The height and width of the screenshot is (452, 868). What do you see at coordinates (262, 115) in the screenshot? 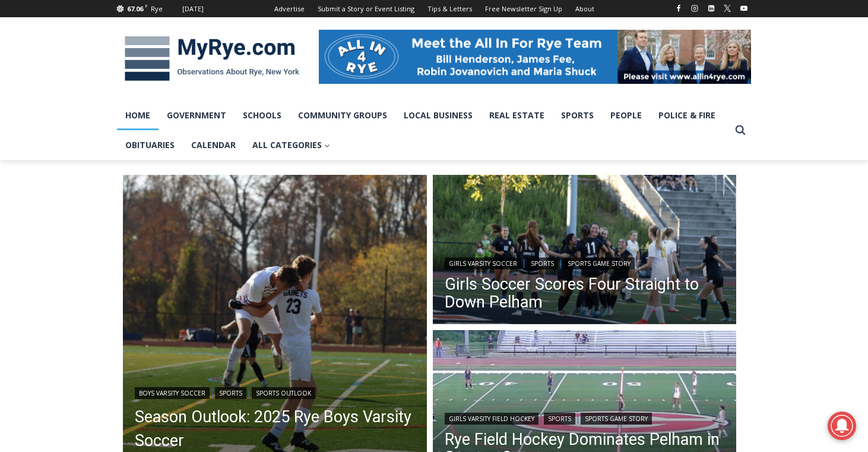
I see `a: Schools` at bounding box center [262, 115].